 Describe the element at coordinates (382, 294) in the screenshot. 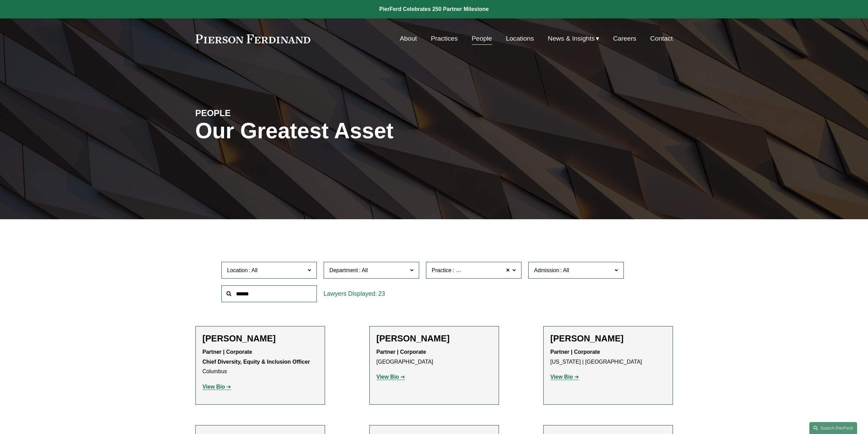

I see `span: 23` at that location.